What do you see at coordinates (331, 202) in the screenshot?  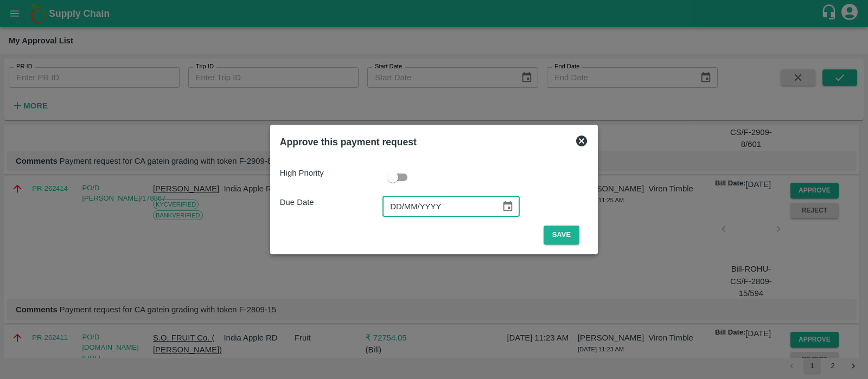 I see `p: Due Date` at bounding box center [331, 202].